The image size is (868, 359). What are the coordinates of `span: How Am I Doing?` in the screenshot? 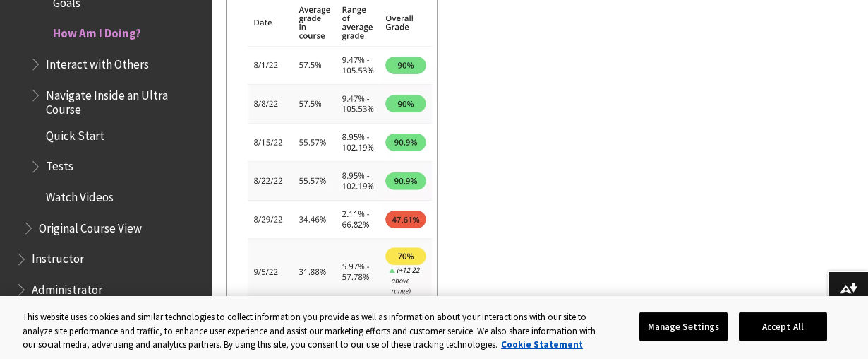 It's located at (96, 31).